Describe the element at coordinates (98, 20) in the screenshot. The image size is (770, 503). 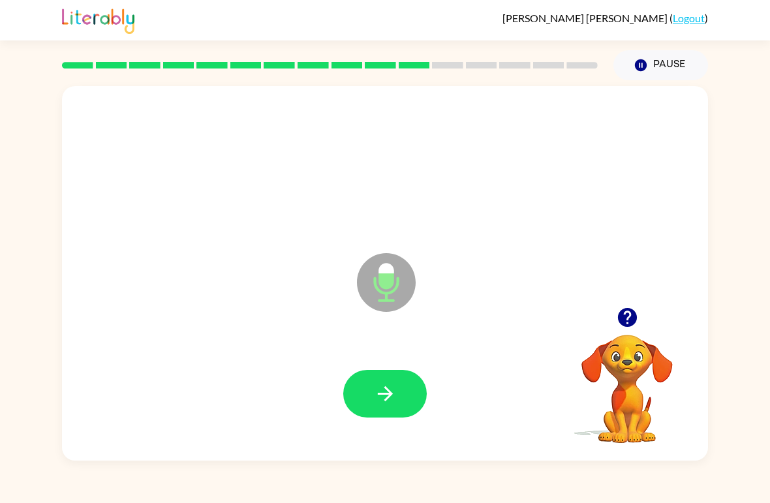
I see `img: Literably` at that location.